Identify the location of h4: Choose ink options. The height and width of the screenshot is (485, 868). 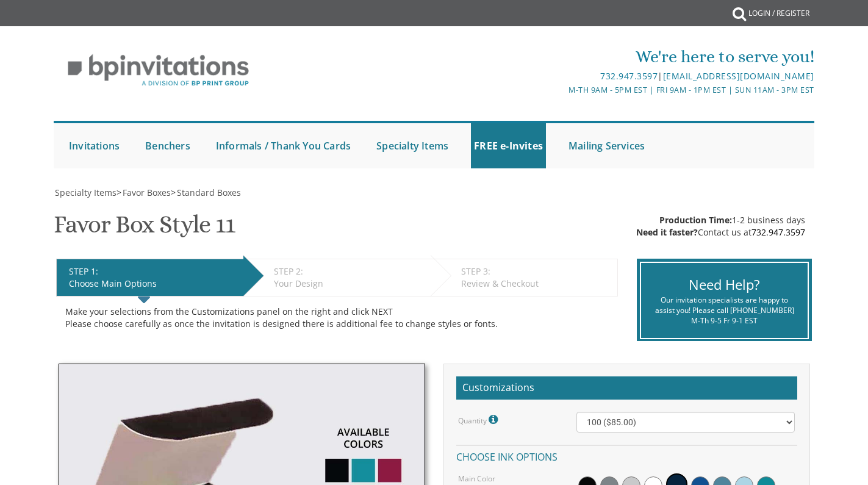
(626, 455).